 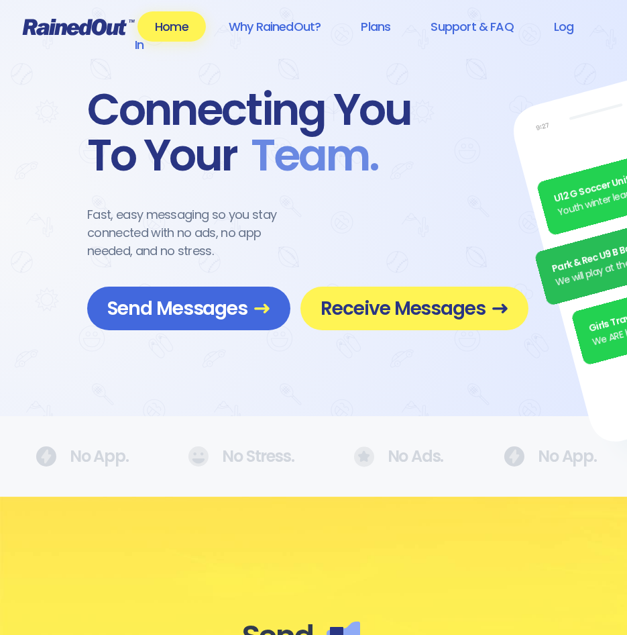 What do you see at coordinates (472, 26) in the screenshot?
I see `a: Support & FAQ` at bounding box center [472, 26].